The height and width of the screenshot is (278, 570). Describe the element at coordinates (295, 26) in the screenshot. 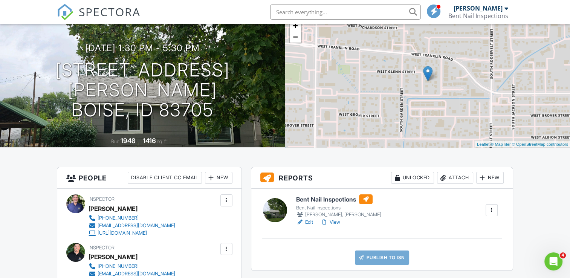

I see `a: Zoom in` at that location.